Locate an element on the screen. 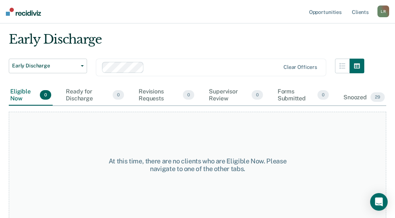  div: Early Discharge is located at coordinates (187, 42).